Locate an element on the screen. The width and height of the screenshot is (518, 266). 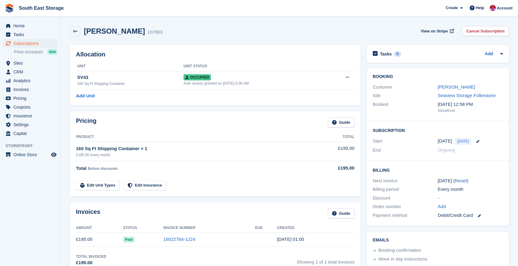
div: £195.00 is located at coordinates (333, 168).